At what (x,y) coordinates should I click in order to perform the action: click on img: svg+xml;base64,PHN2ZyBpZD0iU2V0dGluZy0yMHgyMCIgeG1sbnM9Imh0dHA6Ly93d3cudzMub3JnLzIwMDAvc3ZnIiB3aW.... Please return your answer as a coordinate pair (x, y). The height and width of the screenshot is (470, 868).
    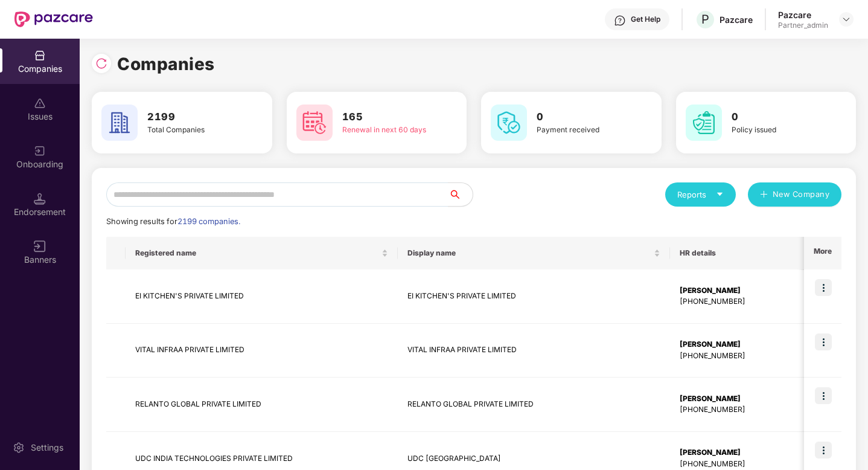
    Looking at the image, I should click on (19, 447).